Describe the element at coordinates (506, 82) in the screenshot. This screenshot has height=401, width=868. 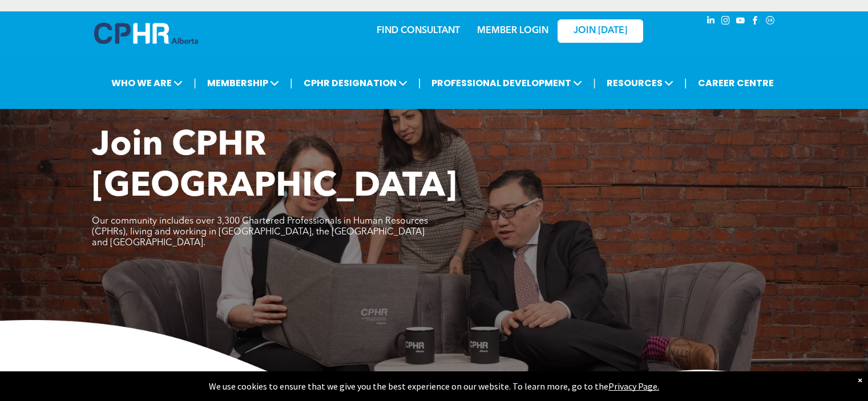
I see `span: PROFESSIONAL DEVELOPMENT` at that location.